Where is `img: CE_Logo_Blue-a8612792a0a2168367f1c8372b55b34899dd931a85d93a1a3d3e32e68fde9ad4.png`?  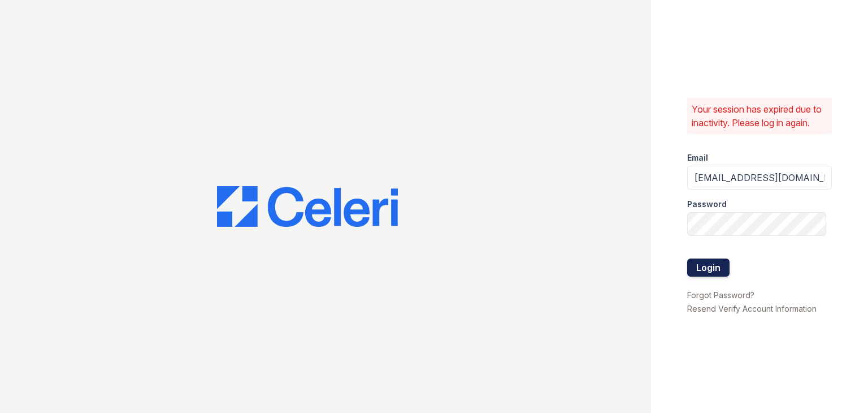 img: CE_Logo_Blue-a8612792a0a2168367f1c8372b55b34899dd931a85d93a1a3d3e32e68fde9ad4.png is located at coordinates (307, 206).